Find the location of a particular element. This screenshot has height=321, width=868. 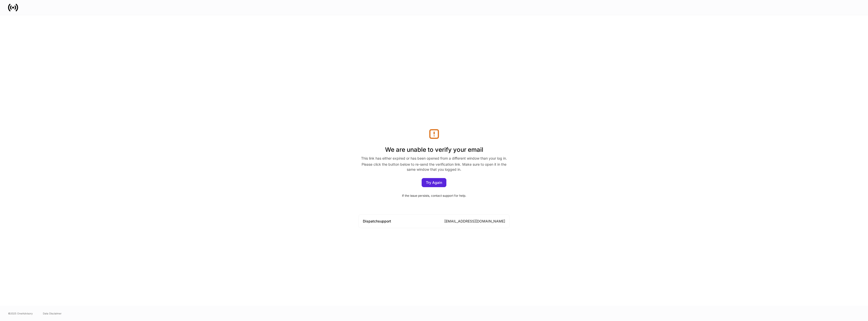

div: Please click the button below to re-send the verification link. Make sure to open it in the same ... is located at coordinates (434, 167).